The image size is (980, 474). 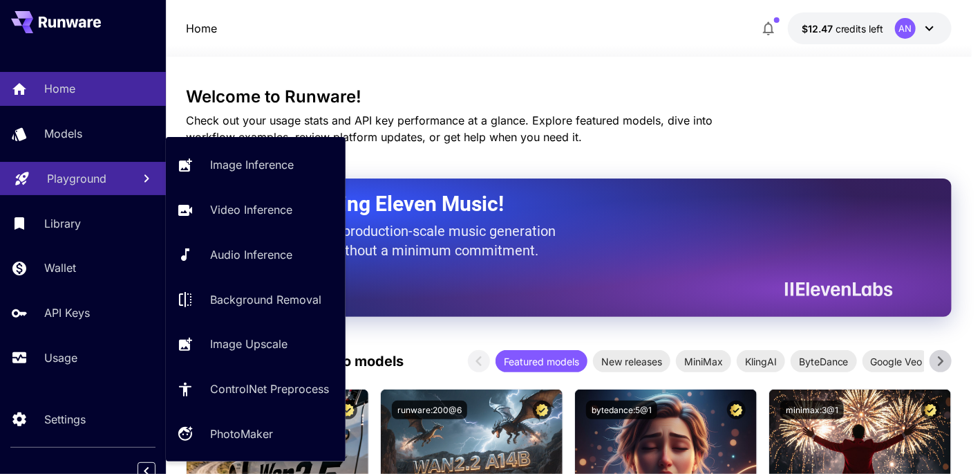 I want to click on span: credits left, so click(x=860, y=28).